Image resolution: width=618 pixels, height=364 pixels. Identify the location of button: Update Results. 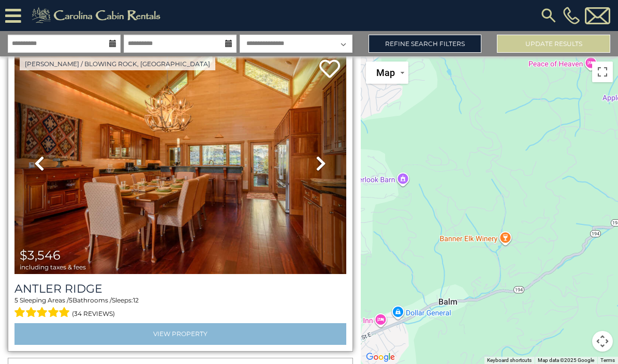
(554, 43).